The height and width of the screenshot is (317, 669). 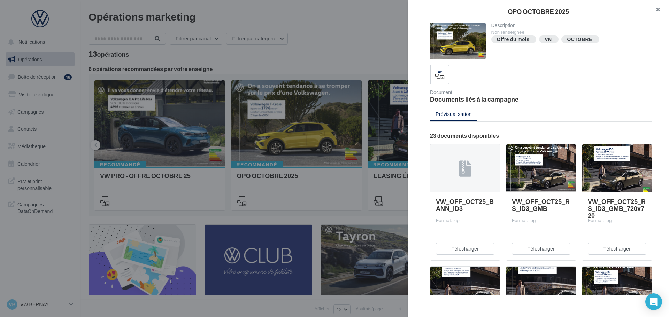 What do you see at coordinates (484, 99) in the screenshot?
I see `div: Documents liés à la campagne` at bounding box center [484, 99].